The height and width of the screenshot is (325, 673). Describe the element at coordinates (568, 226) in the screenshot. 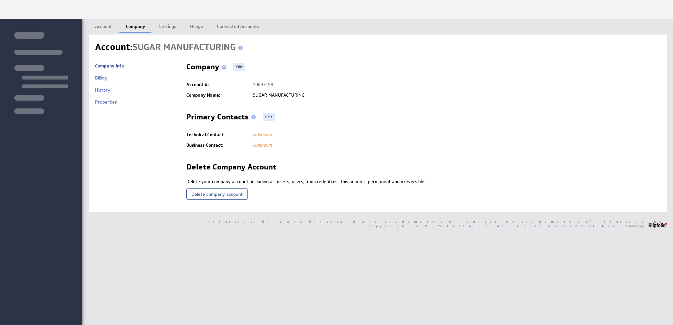

I see `a: Trust & Terms of Use` at that location.